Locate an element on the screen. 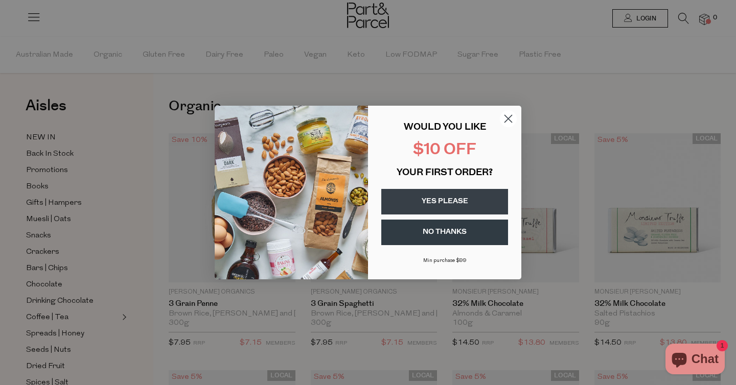  span: Min purchase $99 is located at coordinates (445, 261).